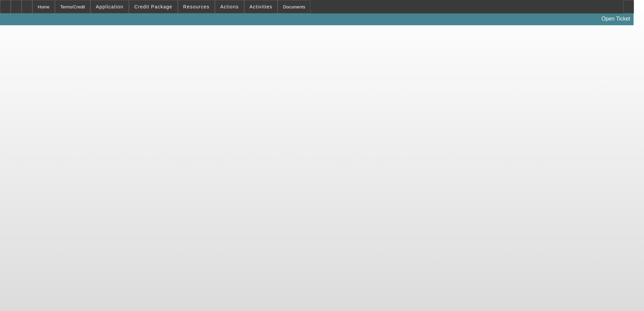 The width and height of the screenshot is (644, 311). What do you see at coordinates (153, 7) in the screenshot?
I see `button: Credit Package` at bounding box center [153, 7].